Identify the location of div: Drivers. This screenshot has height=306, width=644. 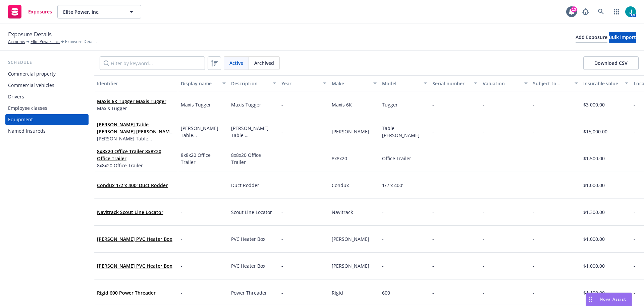
(16, 97).